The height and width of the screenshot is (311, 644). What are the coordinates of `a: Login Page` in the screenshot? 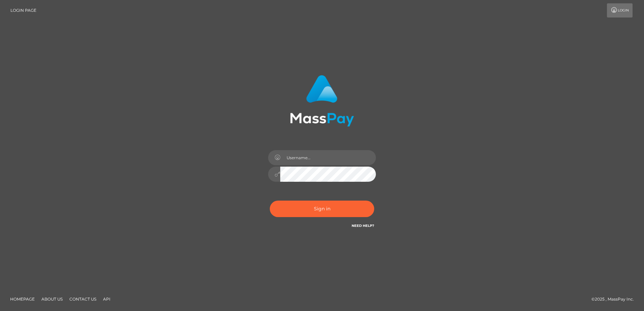 It's located at (23, 11).